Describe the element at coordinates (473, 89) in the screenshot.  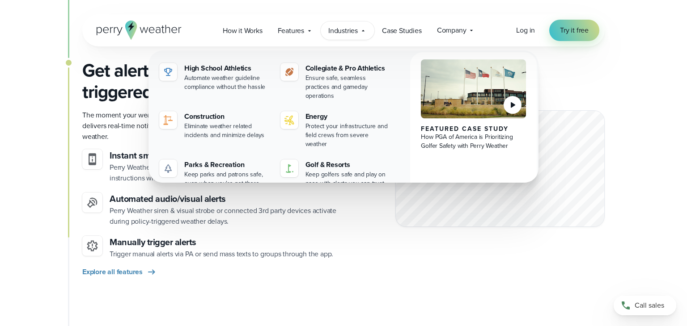
I see `img: PGA of America, Frisco Campus` at that location.